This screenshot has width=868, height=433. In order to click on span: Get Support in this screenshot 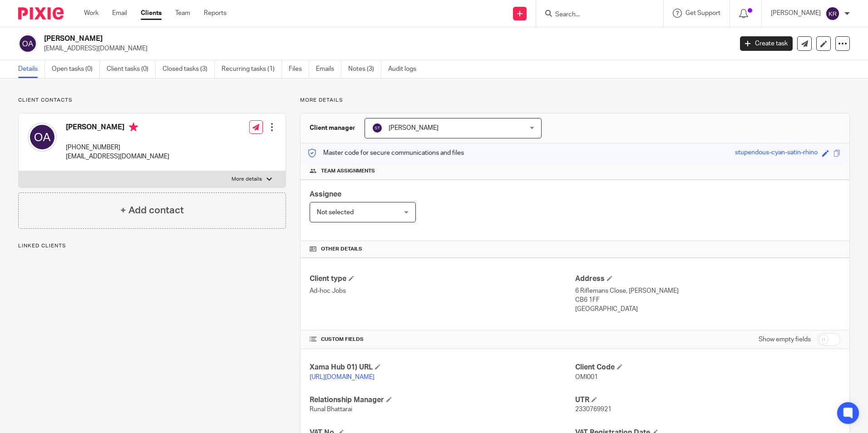, I will do `click(703, 13)`.